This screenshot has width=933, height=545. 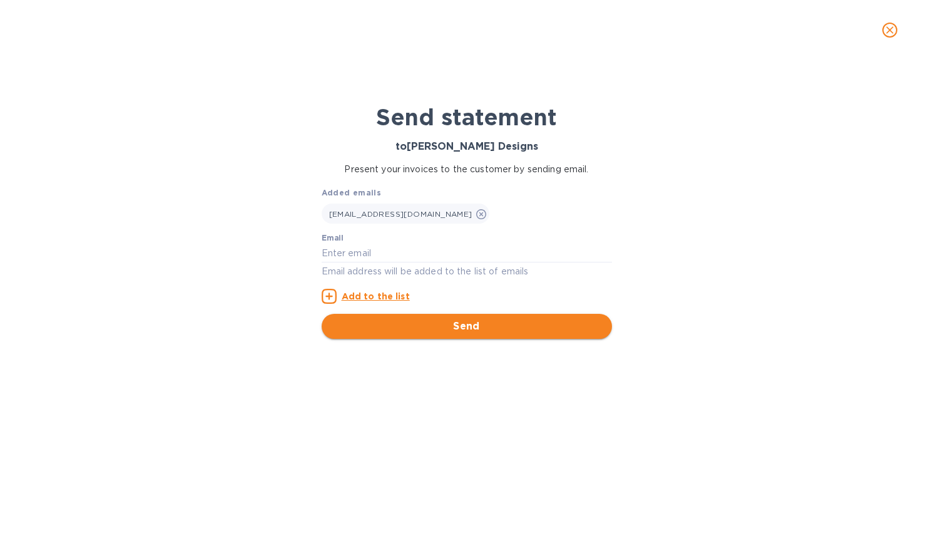 I want to click on u: Add to the list, so click(x=376, y=296).